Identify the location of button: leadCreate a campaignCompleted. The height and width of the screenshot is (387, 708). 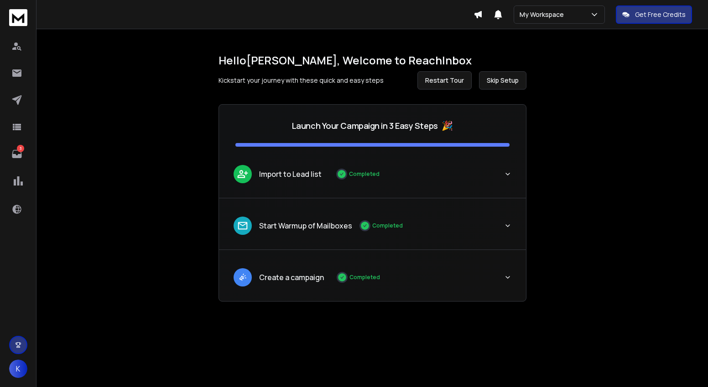
(372, 281).